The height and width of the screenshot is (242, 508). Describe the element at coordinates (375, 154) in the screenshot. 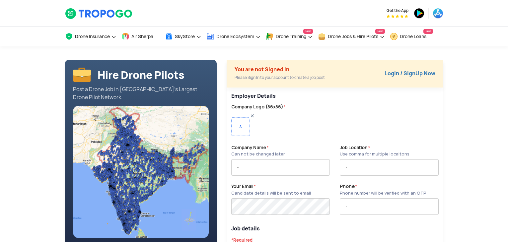

I see `div: Use comma for multiple locaitons` at that location.